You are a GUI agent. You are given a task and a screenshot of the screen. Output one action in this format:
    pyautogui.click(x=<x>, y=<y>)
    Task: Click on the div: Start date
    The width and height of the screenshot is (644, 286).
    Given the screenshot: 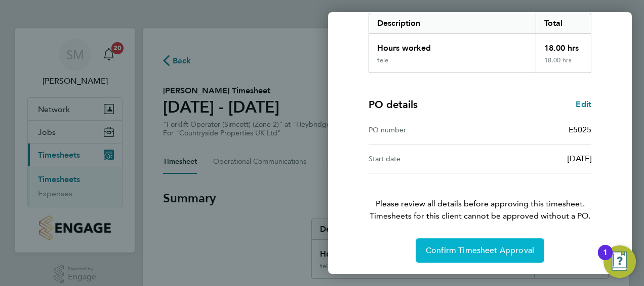 What is the action you would take?
    pyautogui.click(x=424, y=158)
    